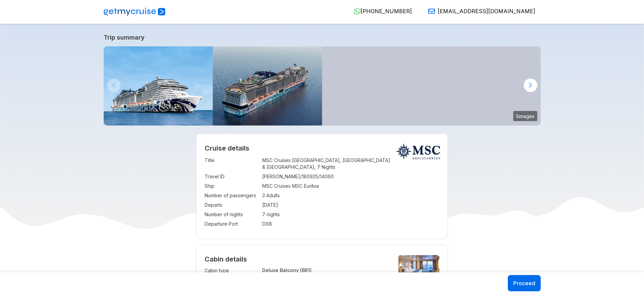  What do you see at coordinates (322, 37) in the screenshot?
I see `a: Trip summary` at bounding box center [322, 37].